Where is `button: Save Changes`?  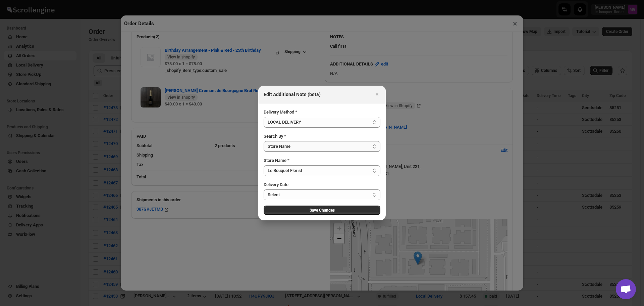 button: Save Changes is located at coordinates (322, 210).